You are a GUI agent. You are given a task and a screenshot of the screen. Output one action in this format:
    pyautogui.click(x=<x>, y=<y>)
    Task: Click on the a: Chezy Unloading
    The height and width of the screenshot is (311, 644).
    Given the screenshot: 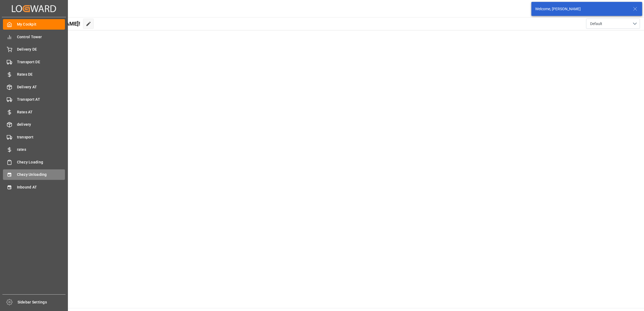 What is the action you would take?
    pyautogui.click(x=34, y=175)
    